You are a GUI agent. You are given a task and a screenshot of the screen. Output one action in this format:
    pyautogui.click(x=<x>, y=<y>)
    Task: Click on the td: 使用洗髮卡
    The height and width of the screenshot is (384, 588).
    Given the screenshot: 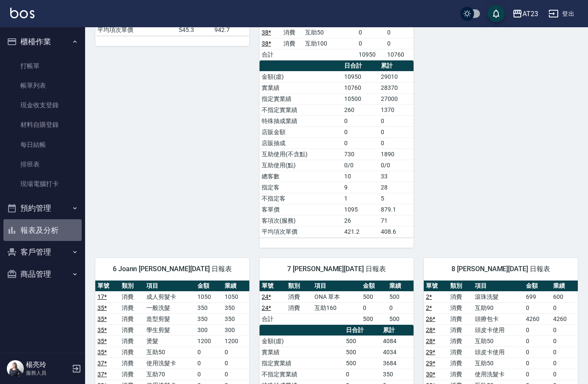 What is the action you would take?
    pyautogui.click(x=170, y=363)
    